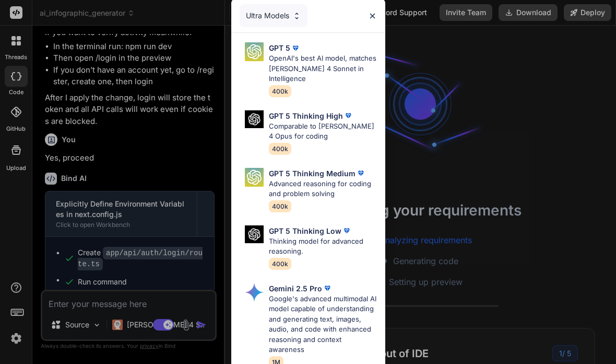 The image size is (616, 364). What do you see at coordinates (306, 115) in the screenshot?
I see `p: GPT 5 Thinking High` at bounding box center [306, 115].